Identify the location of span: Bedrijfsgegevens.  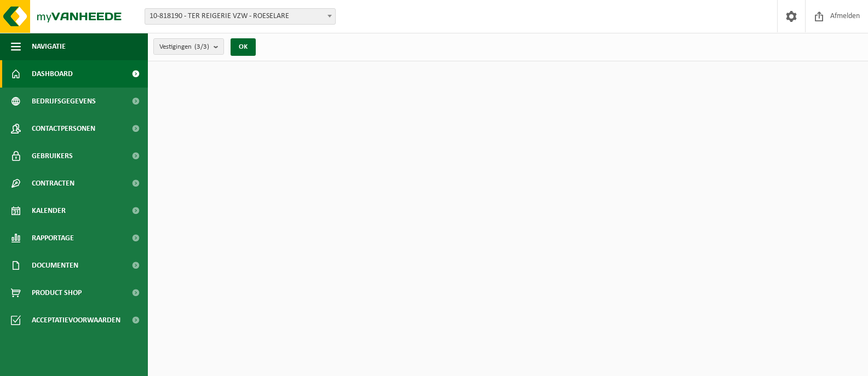
(63, 101).